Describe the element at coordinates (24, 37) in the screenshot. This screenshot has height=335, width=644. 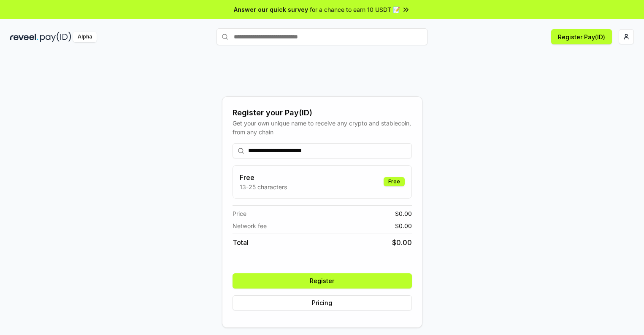
I see `img: reveel_dark` at that location.